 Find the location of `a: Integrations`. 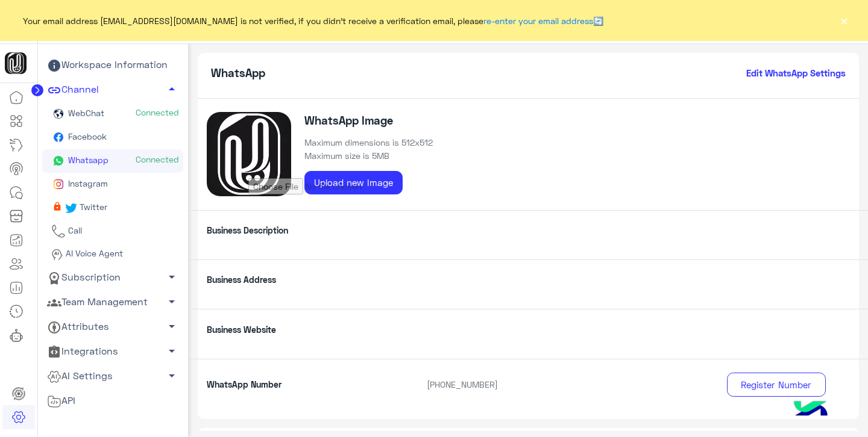

a: Integrations is located at coordinates (113, 352).